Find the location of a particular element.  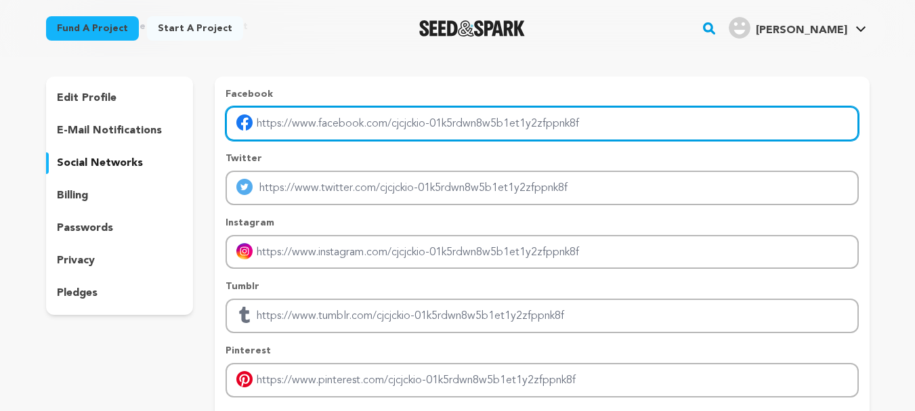

p: Twitter is located at coordinates (542, 158).